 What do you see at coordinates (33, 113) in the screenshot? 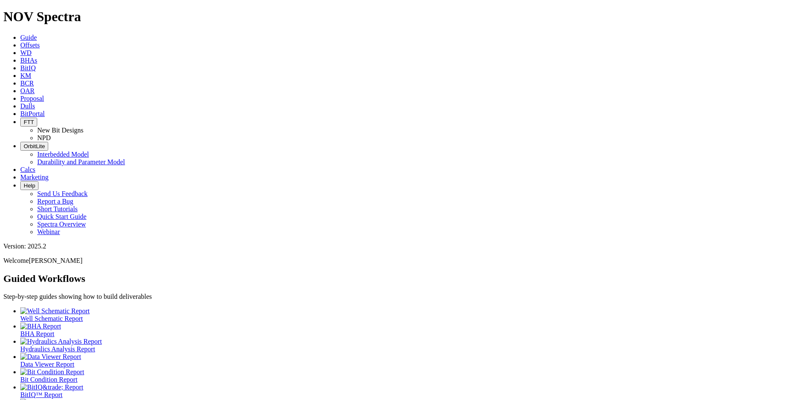
I see `span: BitPortal` at bounding box center [33, 113].